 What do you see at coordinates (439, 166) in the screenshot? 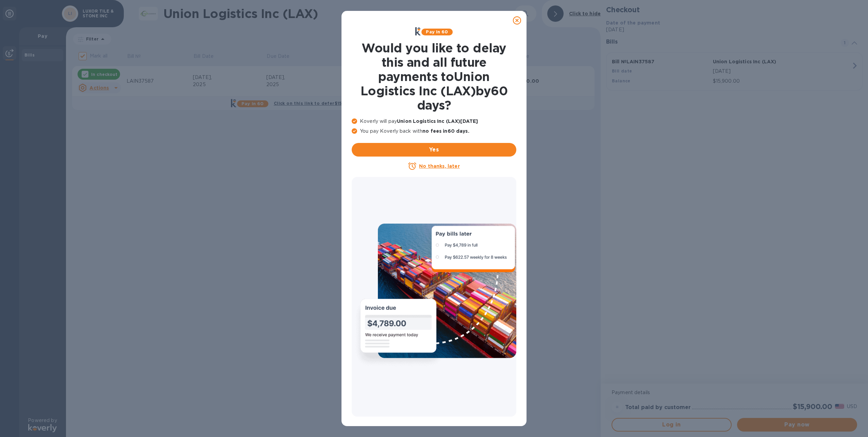
I see `u: No thanks, later` at bounding box center [439, 166].